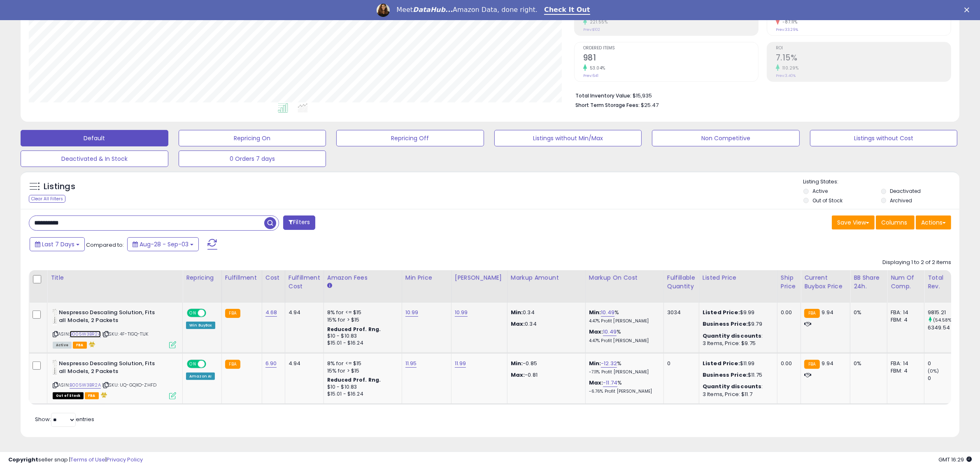 The image size is (980, 468). Describe the element at coordinates (362, 394) in the screenshot. I see `div: $15.01 - $16.24` at that location.